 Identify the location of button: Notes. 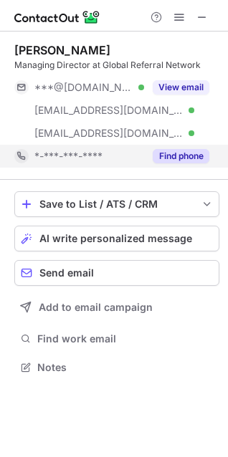
(117, 368).